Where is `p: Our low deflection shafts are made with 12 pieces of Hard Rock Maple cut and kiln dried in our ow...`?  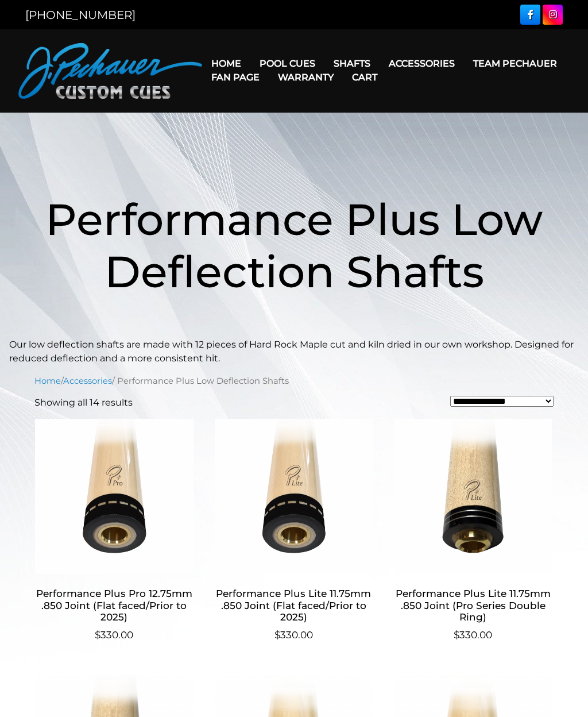 p: Our low deflection shafts are made with 12 pieces of Hard Rock Maple cut and kiln dried in our ow... is located at coordinates (294, 351).